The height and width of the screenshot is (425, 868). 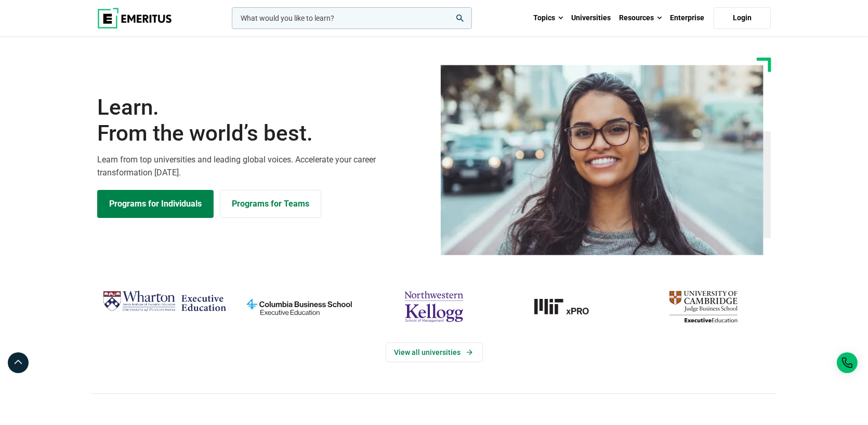 What do you see at coordinates (165, 302) in the screenshot?
I see `a: Wharton Executive Education` at bounding box center [165, 302].